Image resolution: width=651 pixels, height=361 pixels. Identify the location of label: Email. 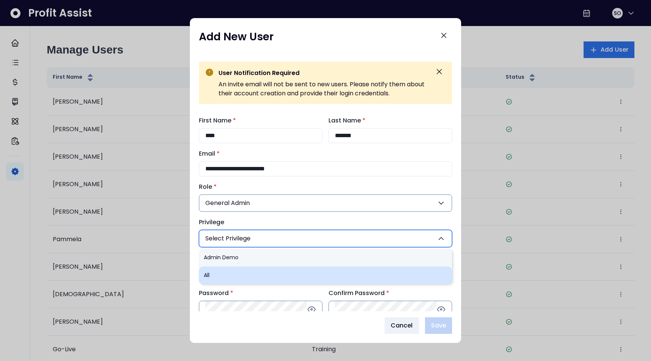
(323, 154).